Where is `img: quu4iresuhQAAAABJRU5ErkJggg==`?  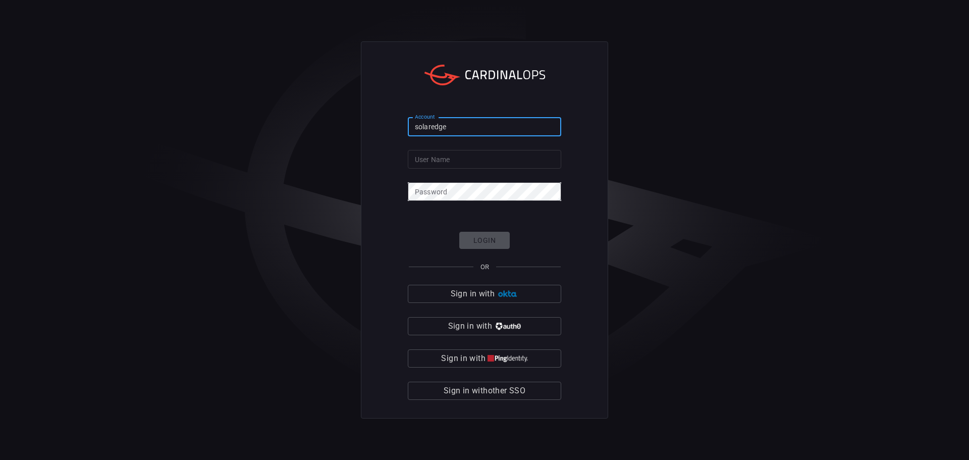 img: quu4iresuhQAAAABJRU5ErkJggg== is located at coordinates (508, 358).